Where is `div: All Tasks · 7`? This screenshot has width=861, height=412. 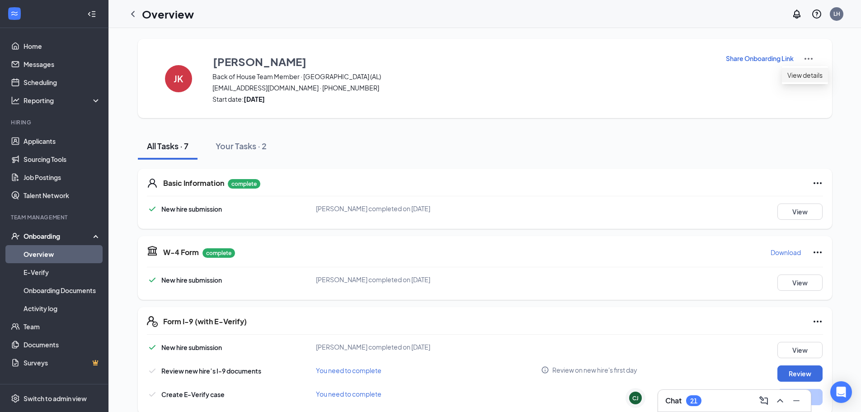 div: All Tasks · 7 is located at coordinates (168, 146).